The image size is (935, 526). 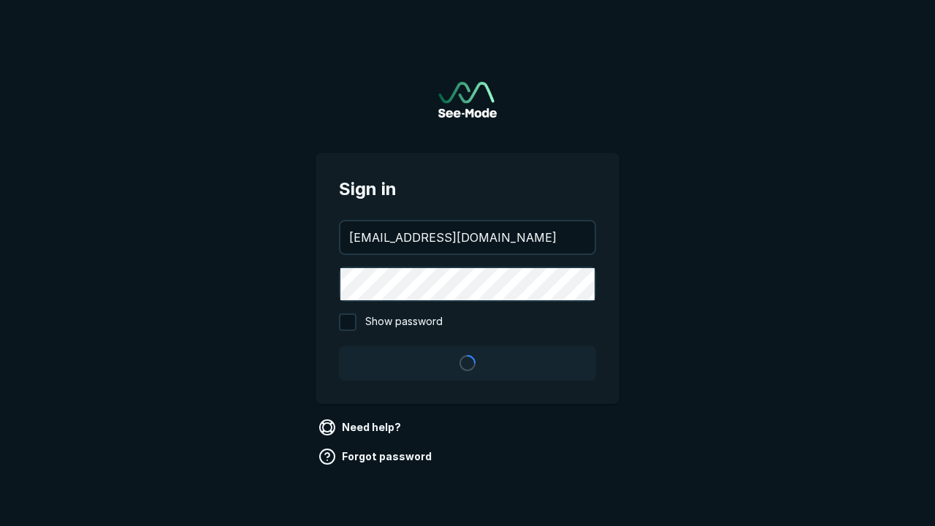 I want to click on span: Show password, so click(x=404, y=322).